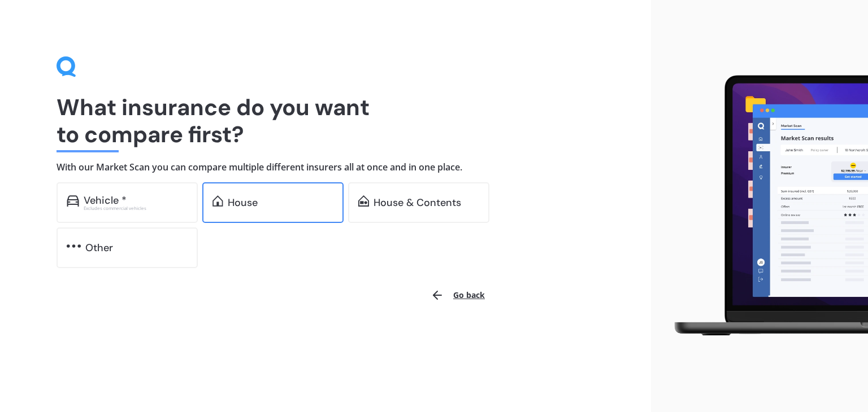 The image size is (868, 412). I want to click on div: Other, so click(99, 248).